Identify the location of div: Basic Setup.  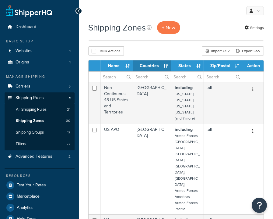
(40, 41).